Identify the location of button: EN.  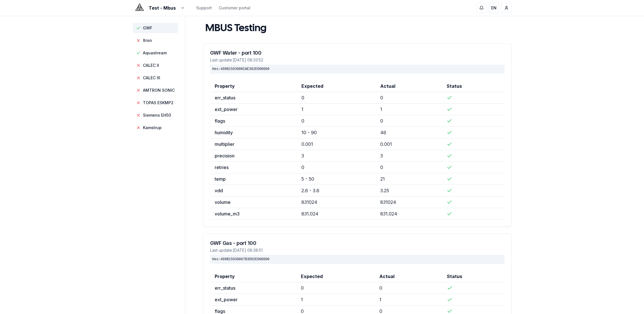
(494, 8).